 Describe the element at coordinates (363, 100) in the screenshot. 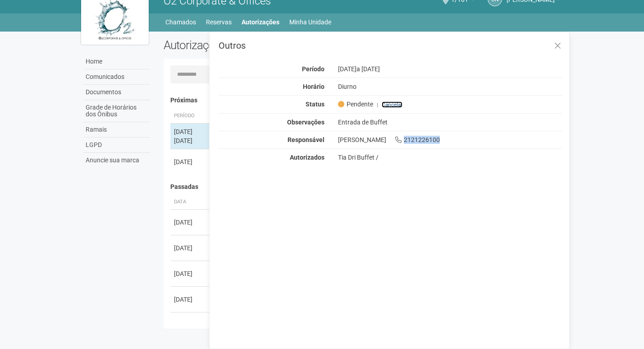

I see `h4: Próximas` at that location.